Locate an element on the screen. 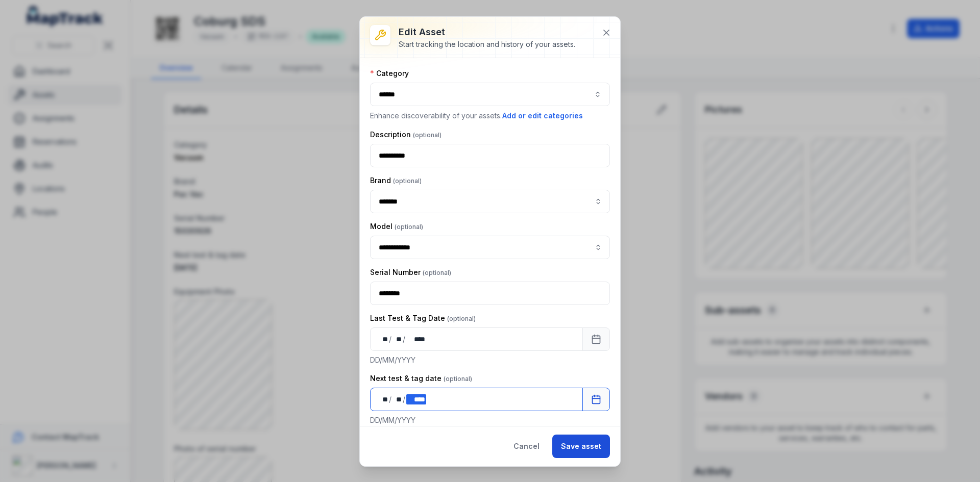 This screenshot has width=980, height=482. button: Cancel is located at coordinates (526, 447).